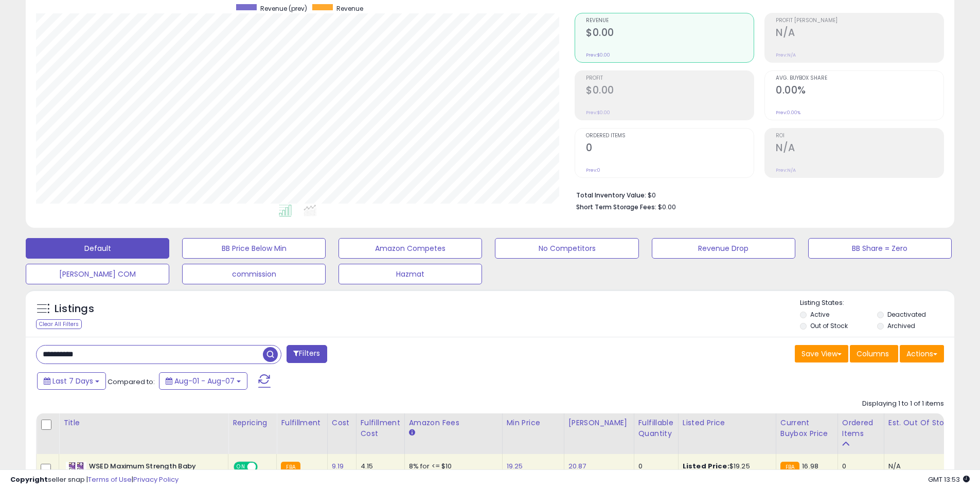 Image resolution: width=980 pixels, height=490 pixels. Describe the element at coordinates (877, 303) in the screenshot. I see `p: Listing States:` at that location.